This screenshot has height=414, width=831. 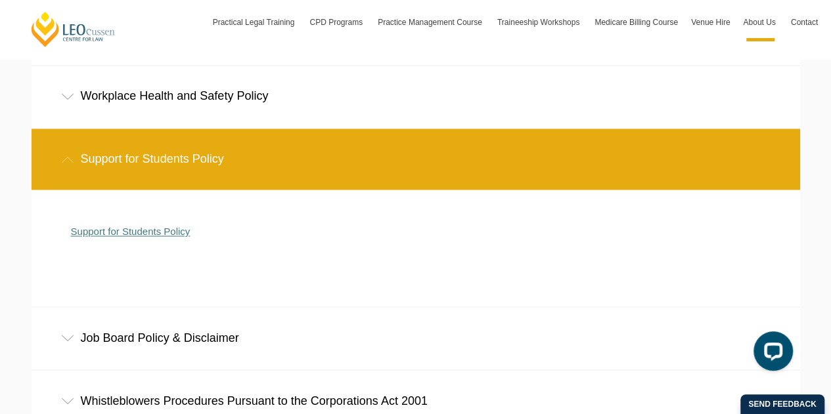 What do you see at coordinates (804, 22) in the screenshot?
I see `a: Contact` at bounding box center [804, 22].